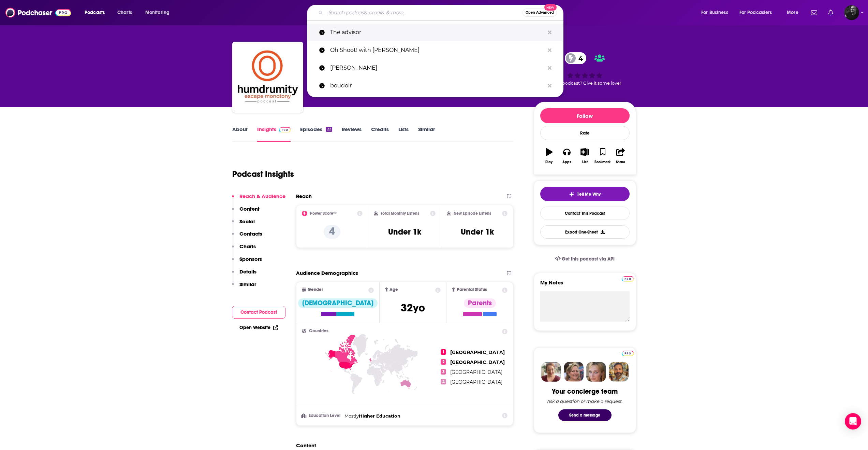 The width and height of the screenshot is (868, 450). What do you see at coordinates (95, 12) in the screenshot?
I see `span: Podcasts` at bounding box center [95, 12].